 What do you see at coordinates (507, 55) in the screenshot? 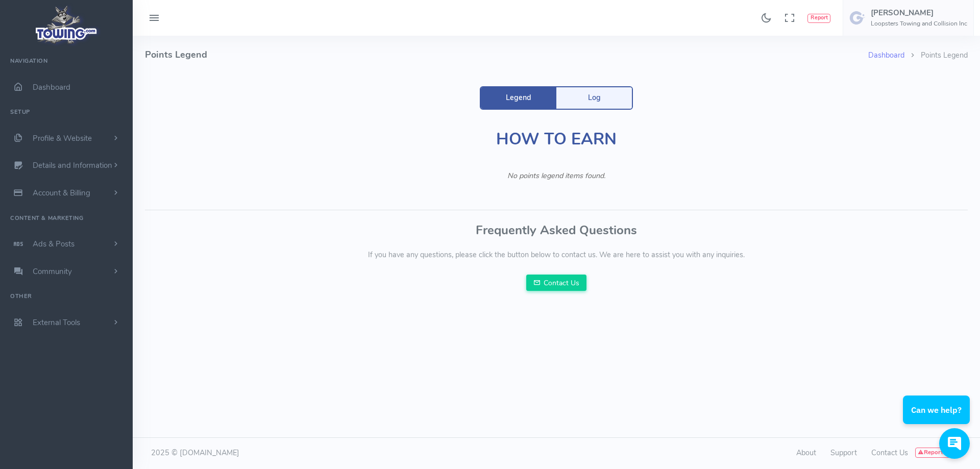
I see `h4: Points Legend` at bounding box center [507, 55].